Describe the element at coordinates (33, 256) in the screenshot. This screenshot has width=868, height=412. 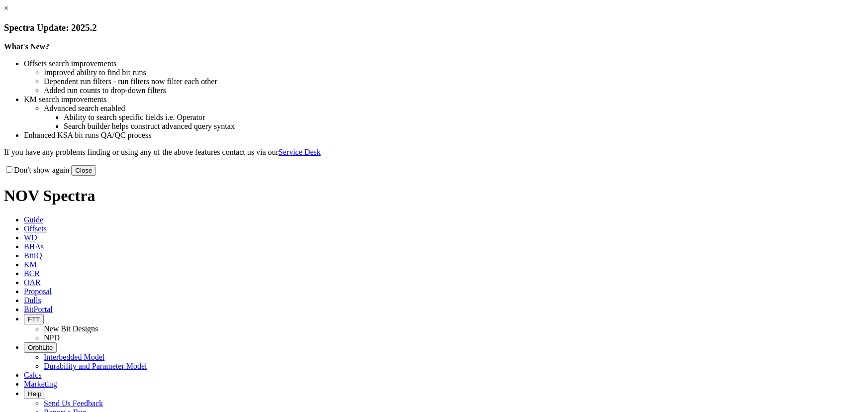
I see `span: BitIQ` at that location.